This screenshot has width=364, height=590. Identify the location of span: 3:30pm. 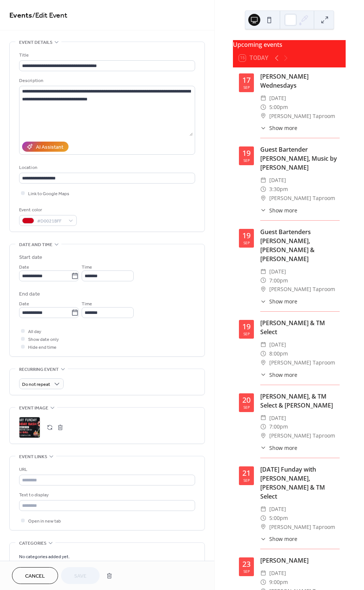
(279, 189).